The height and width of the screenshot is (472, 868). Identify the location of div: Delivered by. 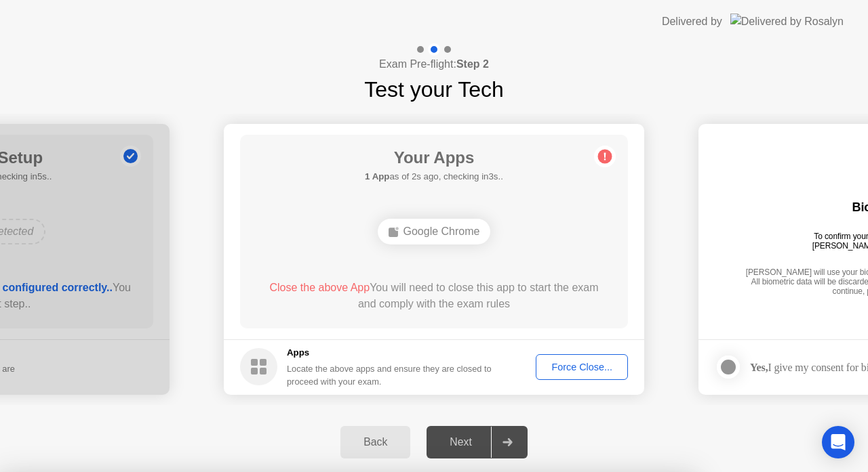
(692, 22).